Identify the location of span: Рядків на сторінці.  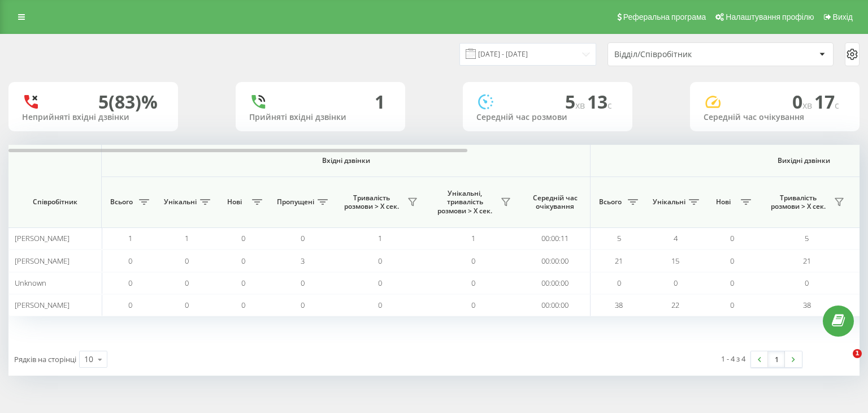
(45, 359).